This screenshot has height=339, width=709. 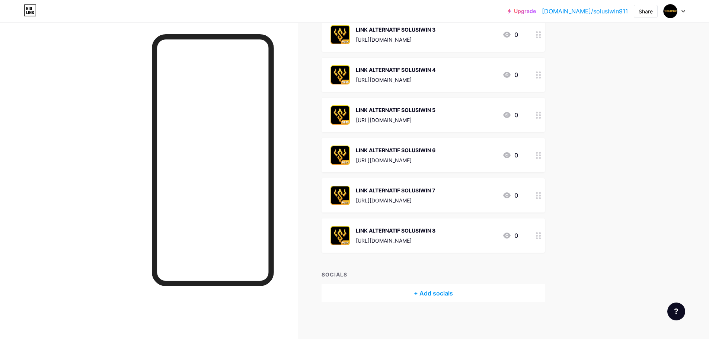 I want to click on div: Share, so click(x=645, y=11).